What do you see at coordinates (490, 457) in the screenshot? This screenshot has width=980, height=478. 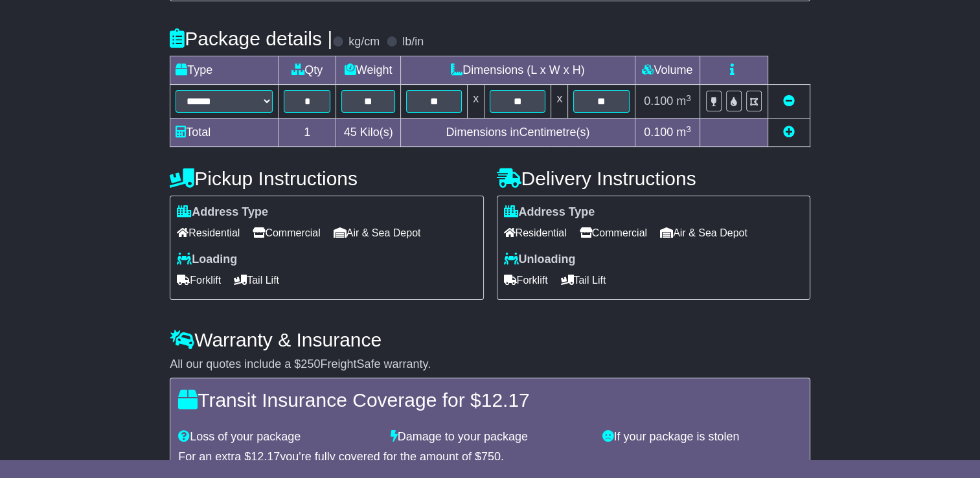 I see `div: For an extra $ you're fully covered for the amount of $ .` at bounding box center [490, 457].